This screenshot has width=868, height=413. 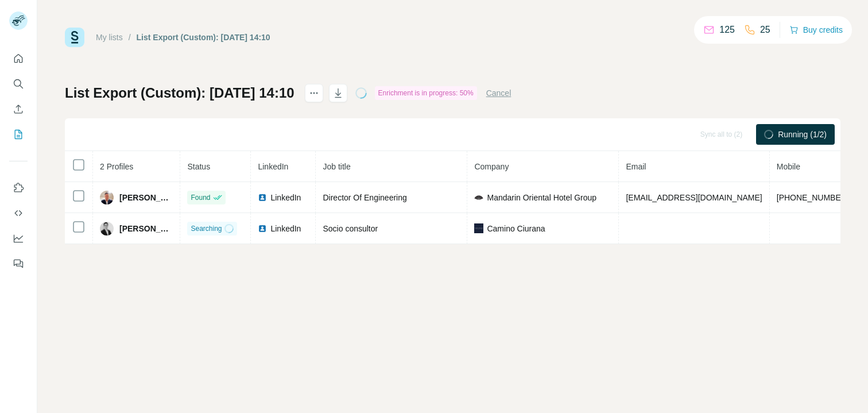 I want to click on span: Company, so click(x=491, y=167).